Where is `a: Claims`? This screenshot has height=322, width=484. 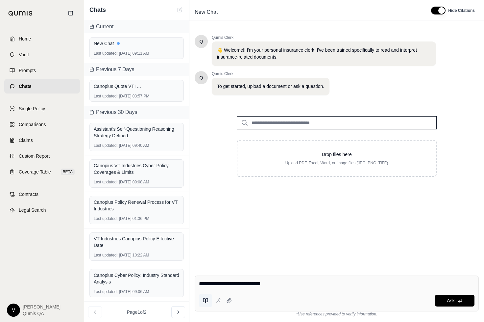 a: Claims is located at coordinates (42, 140).